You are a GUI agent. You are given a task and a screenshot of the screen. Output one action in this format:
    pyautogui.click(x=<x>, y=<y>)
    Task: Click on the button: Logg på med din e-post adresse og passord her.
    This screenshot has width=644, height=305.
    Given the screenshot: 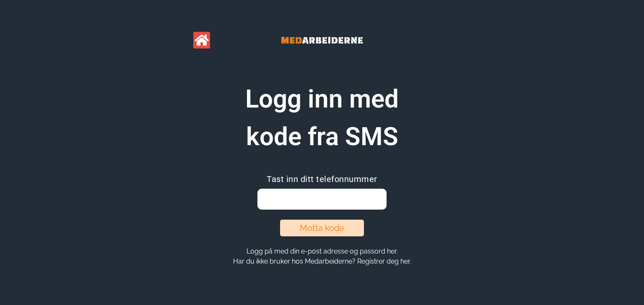 What is the action you would take?
    pyautogui.click(x=322, y=251)
    